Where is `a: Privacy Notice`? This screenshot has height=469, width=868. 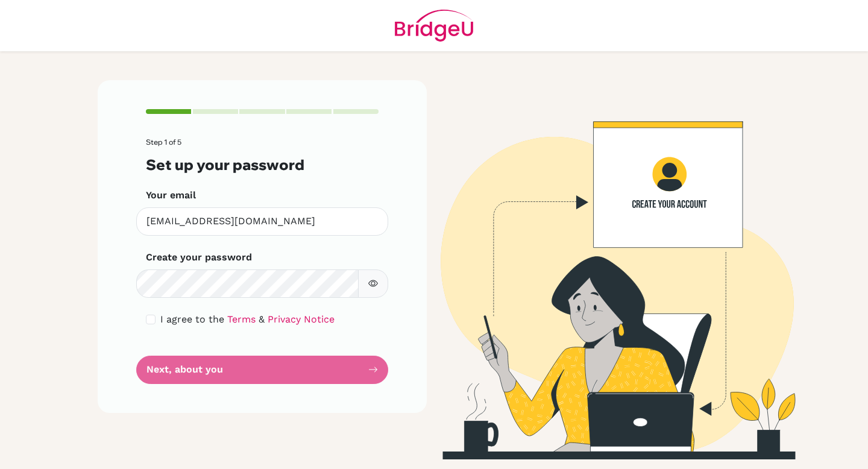
a: Privacy Notice is located at coordinates (301, 319).